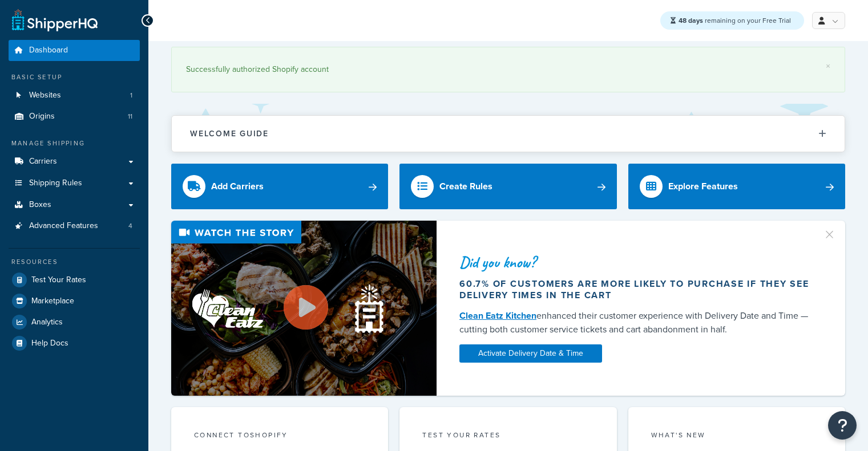 The image size is (868, 451). I want to click on li: Boxes, so click(74, 204).